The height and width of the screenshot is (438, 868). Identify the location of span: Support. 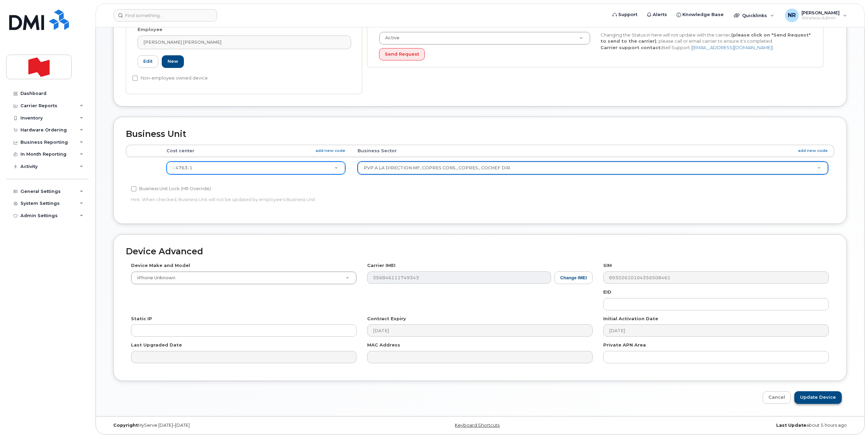
(628, 15).